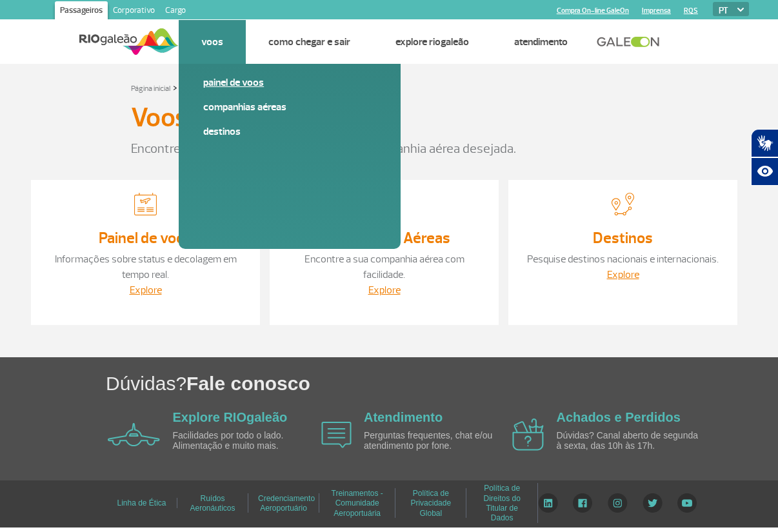  I want to click on span: Fale conosco, so click(248, 383).